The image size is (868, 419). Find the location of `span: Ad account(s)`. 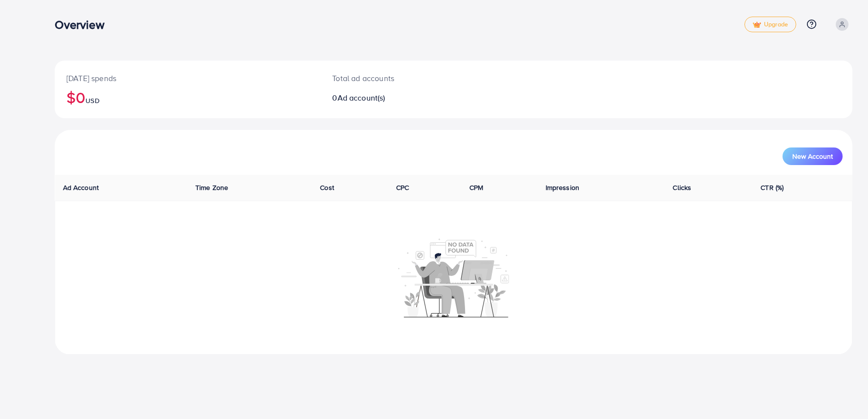

span: Ad account(s) is located at coordinates (362, 97).